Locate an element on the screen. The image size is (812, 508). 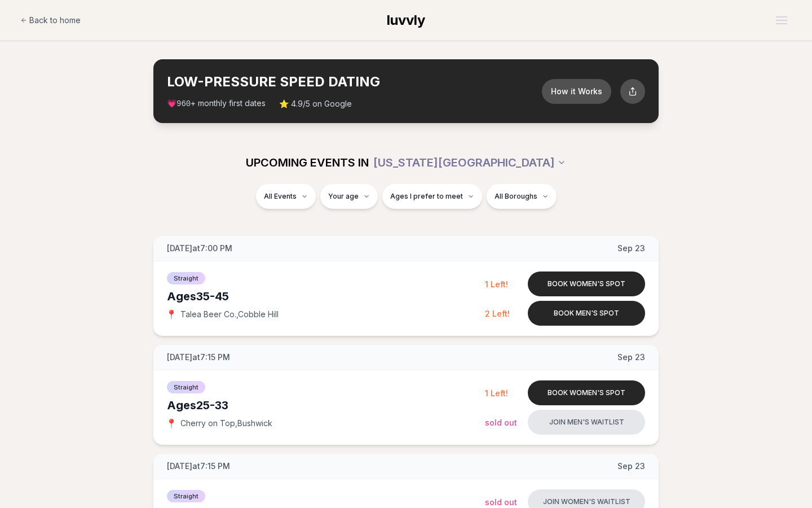
button: Your age is located at coordinates (349, 196).